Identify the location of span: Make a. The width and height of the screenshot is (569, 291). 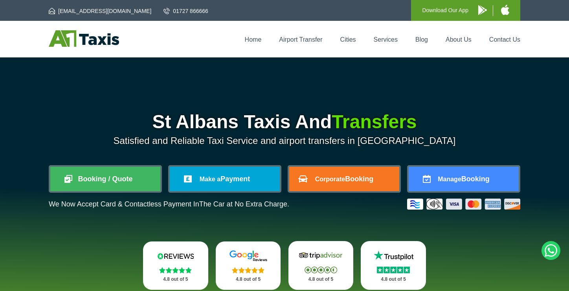
(210, 179).